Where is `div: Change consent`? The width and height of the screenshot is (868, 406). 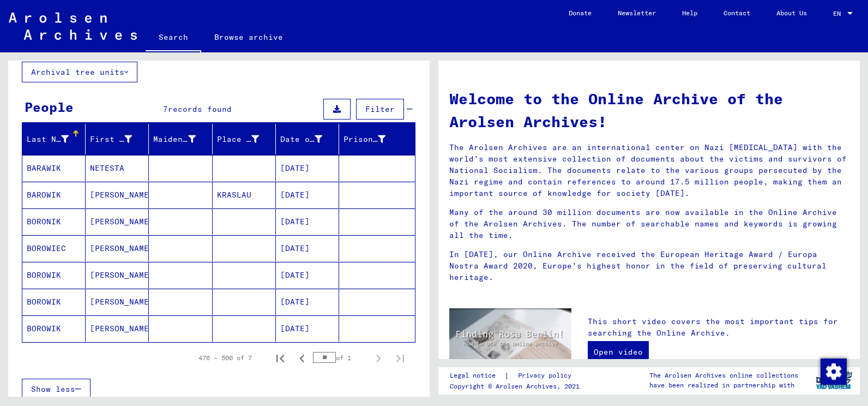 div: Change consent is located at coordinates (833, 371).